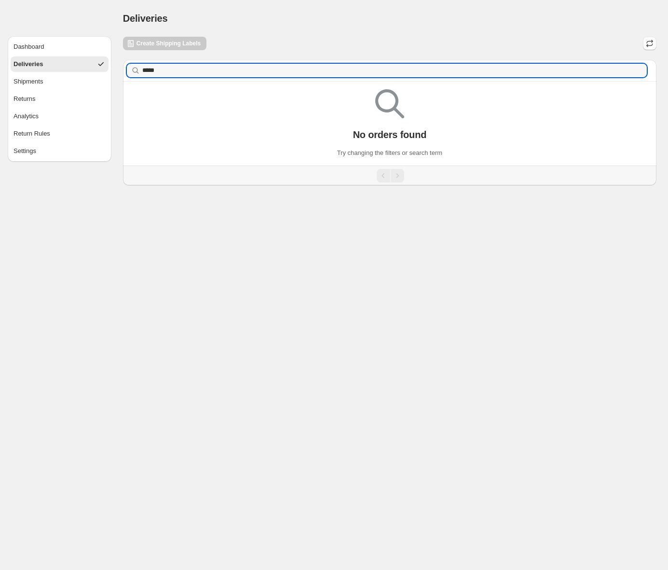 The width and height of the screenshot is (668, 570). What do you see at coordinates (25, 99) in the screenshot?
I see `div: Returns` at bounding box center [25, 99].